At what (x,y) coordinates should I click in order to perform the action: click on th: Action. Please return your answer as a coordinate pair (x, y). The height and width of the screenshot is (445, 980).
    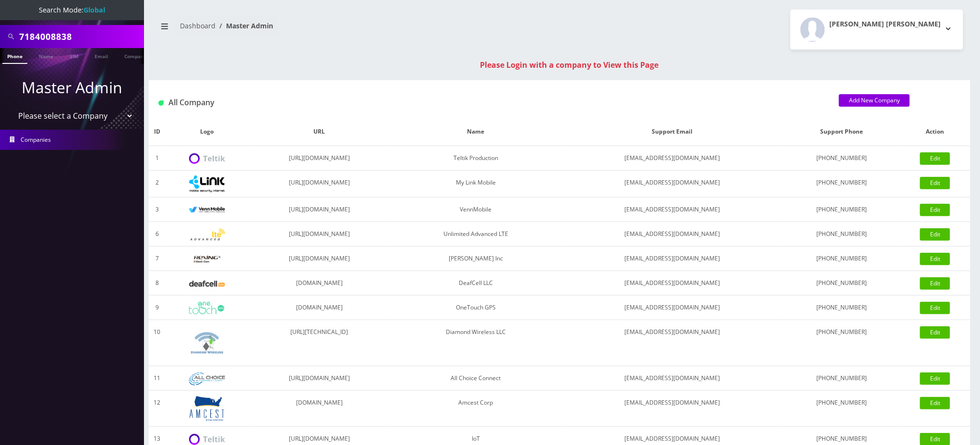
    Looking at the image, I should click on (935, 132).